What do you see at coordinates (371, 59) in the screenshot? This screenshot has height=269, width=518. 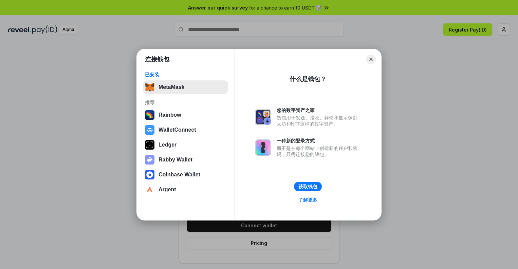 I see `button: Close` at bounding box center [371, 59].